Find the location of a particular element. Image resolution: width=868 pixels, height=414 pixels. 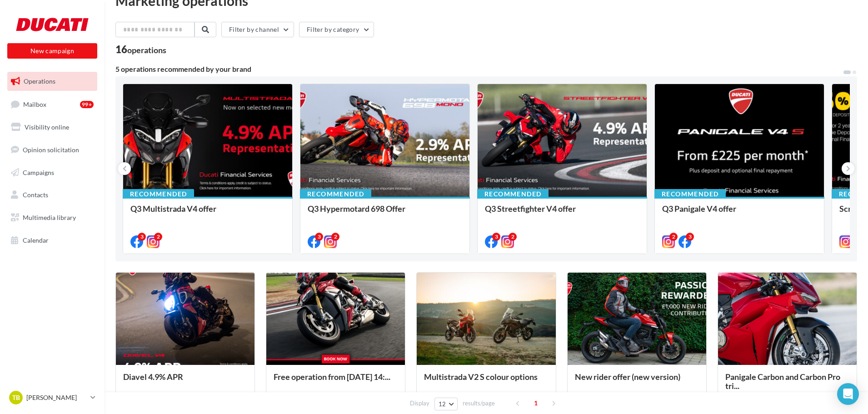

button: 12 is located at coordinates (446, 404).